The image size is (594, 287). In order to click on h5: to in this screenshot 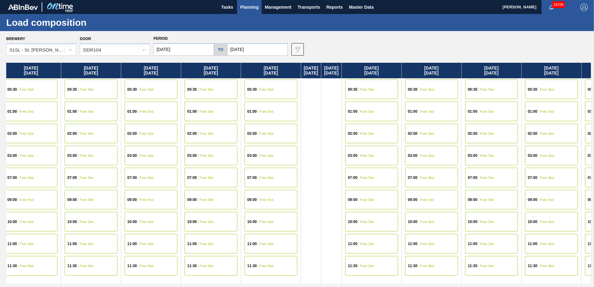, I will do `click(221, 49)`.